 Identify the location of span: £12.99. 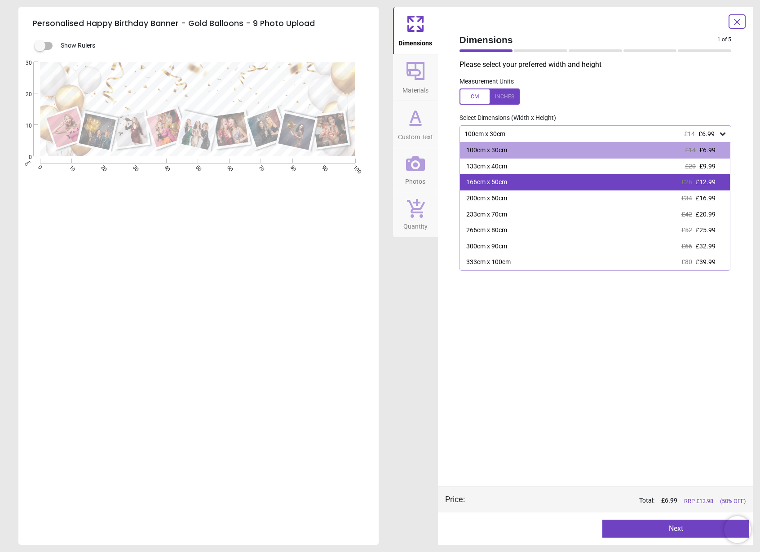
(706, 182).